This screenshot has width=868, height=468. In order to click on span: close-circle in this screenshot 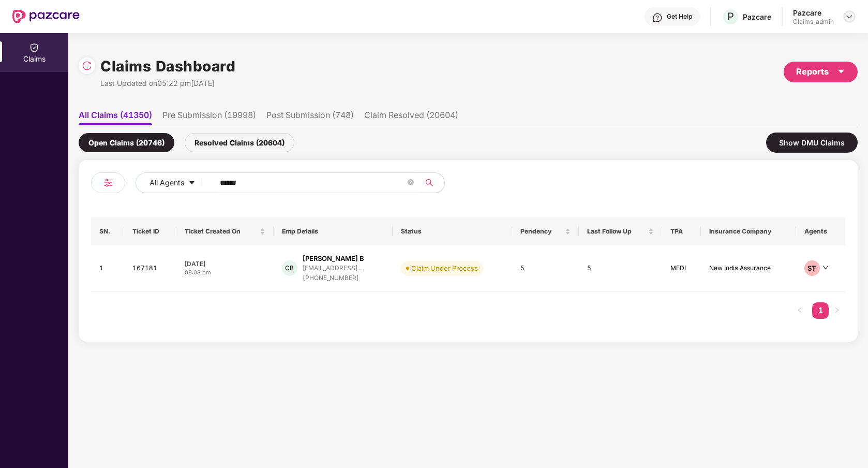, I will do `click(411, 182)`.